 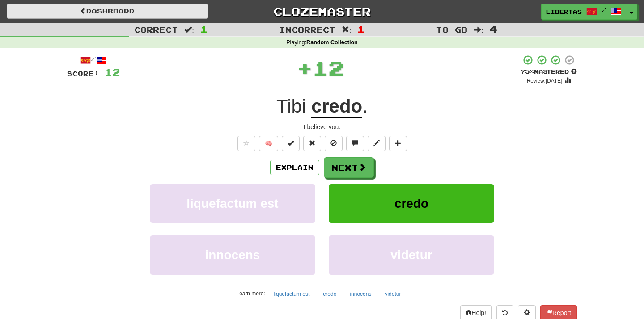 What do you see at coordinates (337, 107) in the screenshot?
I see `strong: credo` at bounding box center [337, 107].